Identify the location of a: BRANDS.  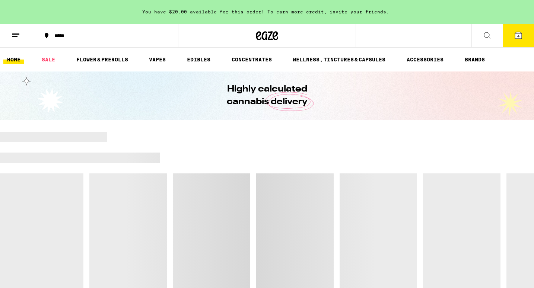
(475, 60).